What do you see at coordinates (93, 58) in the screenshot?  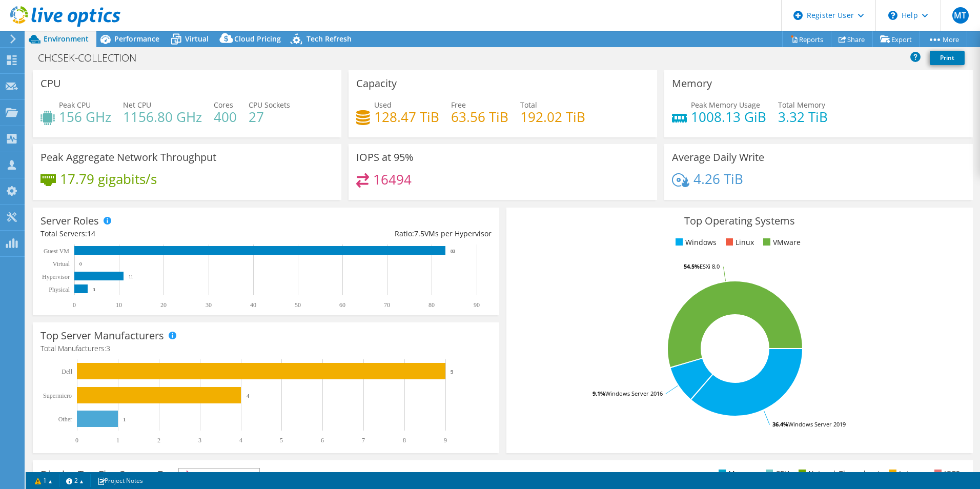 I see `h1: CHCSEK-COLLECTION` at bounding box center [93, 58].